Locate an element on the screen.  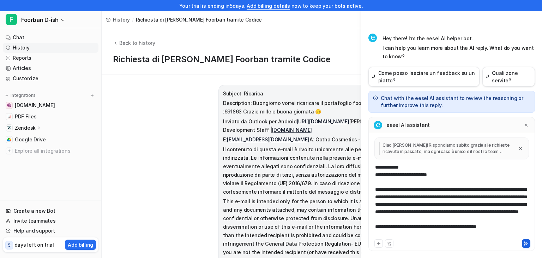
a: Invite teammates is located at coordinates (50, 220).